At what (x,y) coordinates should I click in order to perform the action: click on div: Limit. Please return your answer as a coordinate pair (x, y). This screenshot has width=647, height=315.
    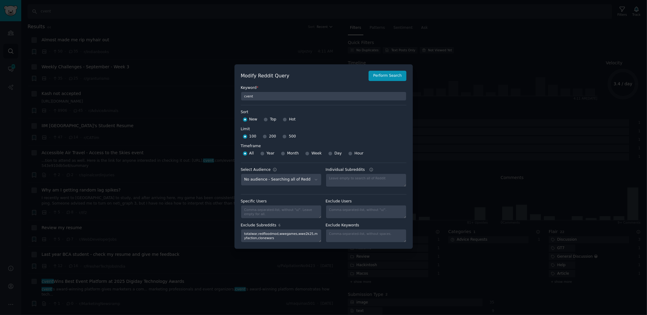
    Looking at the image, I should click on (245, 129).